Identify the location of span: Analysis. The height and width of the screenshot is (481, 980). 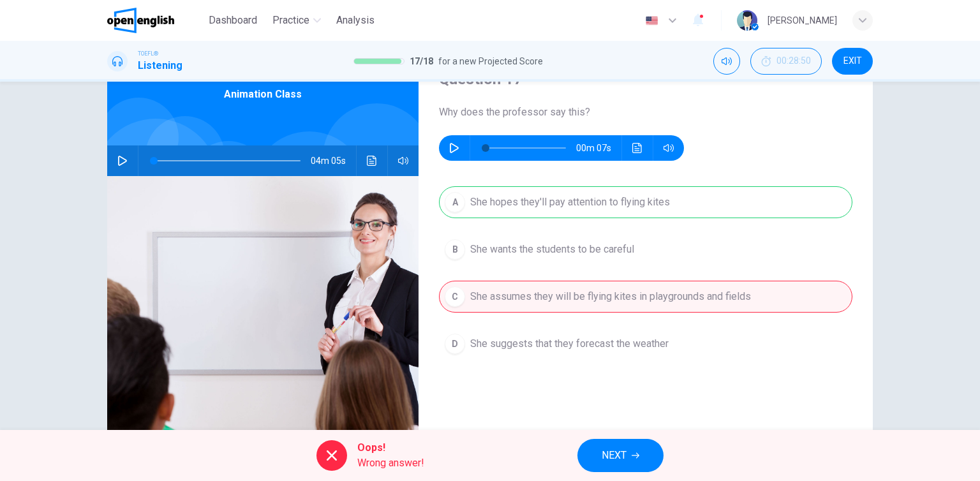
(356, 20).